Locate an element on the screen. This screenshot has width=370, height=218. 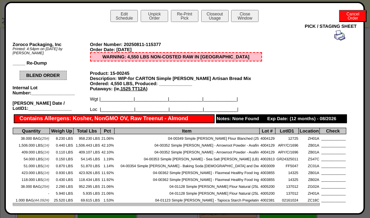
td: 4002813 is located at coordinates (267, 158).